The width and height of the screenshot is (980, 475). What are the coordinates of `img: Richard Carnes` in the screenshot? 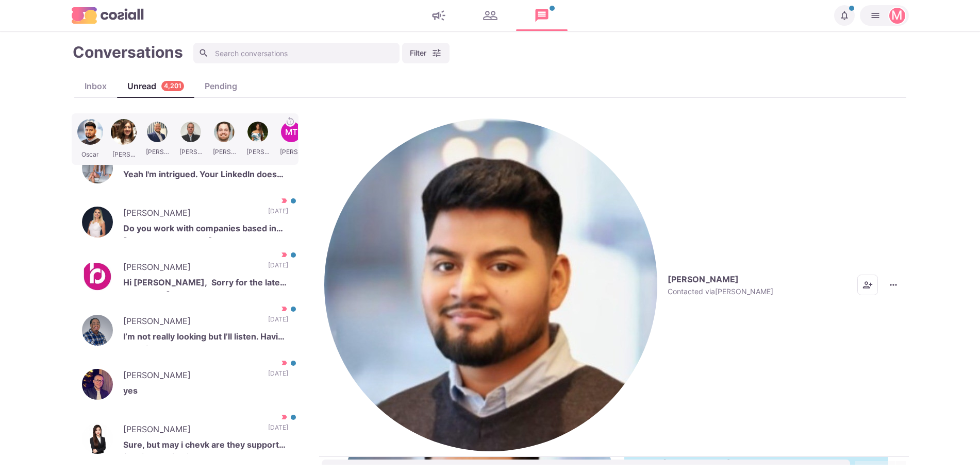 It's located at (97, 276).